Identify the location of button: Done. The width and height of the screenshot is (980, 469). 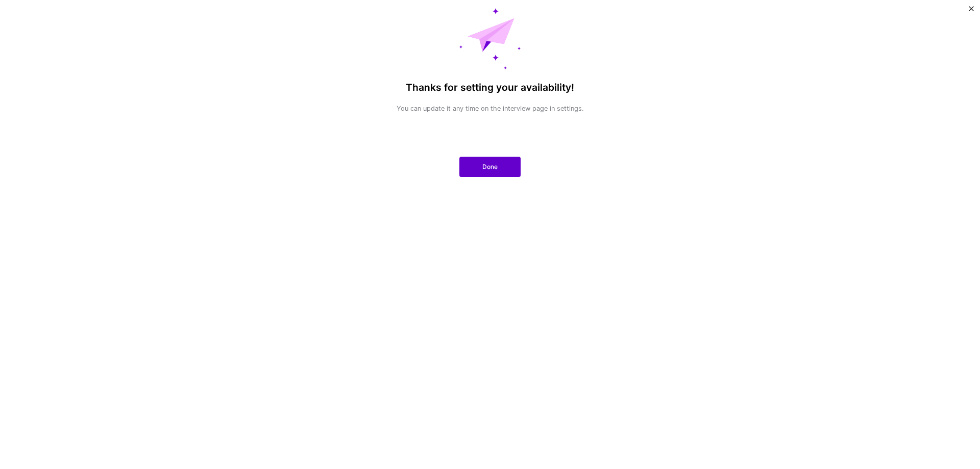
(490, 167).